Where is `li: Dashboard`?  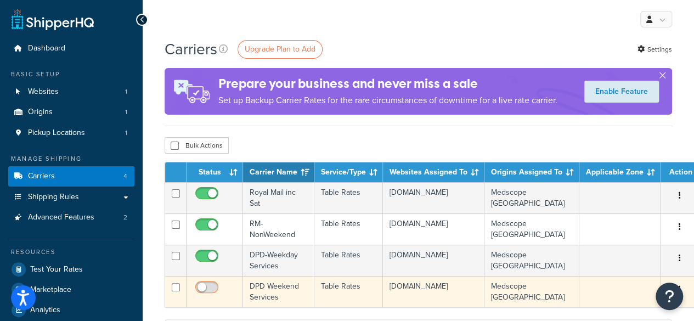 li: Dashboard is located at coordinates (71, 48).